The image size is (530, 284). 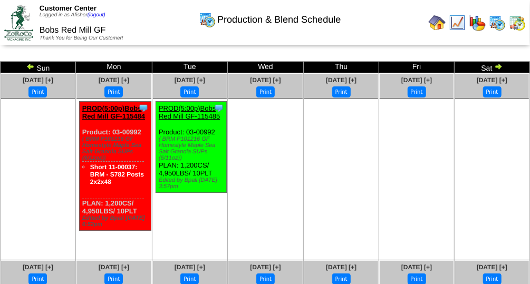 I want to click on span: Bobs Red Mill GF, so click(x=72, y=30).